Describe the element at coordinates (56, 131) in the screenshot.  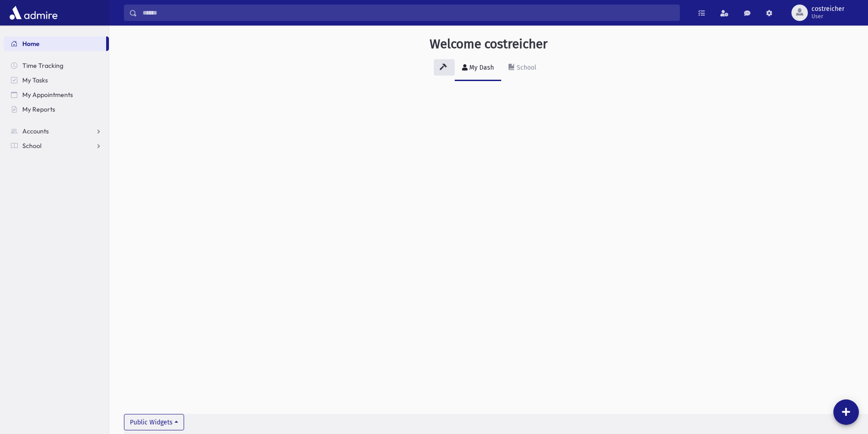
I see `a: Accounts` at that location.